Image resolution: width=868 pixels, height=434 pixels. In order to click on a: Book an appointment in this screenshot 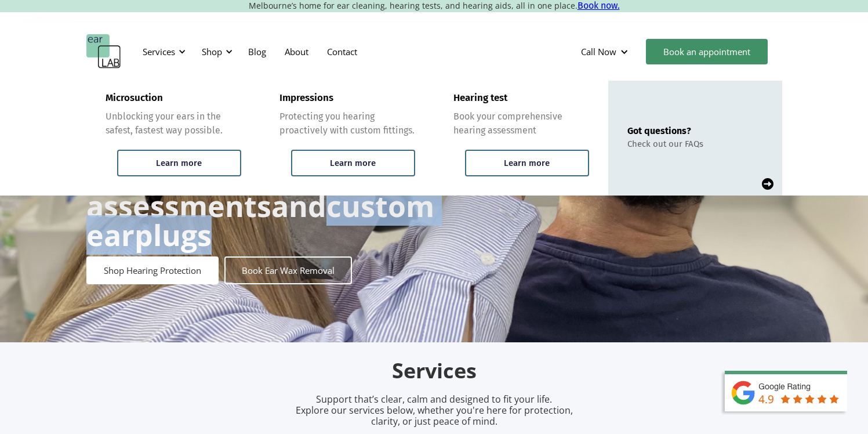, I will do `click(707, 51)`.